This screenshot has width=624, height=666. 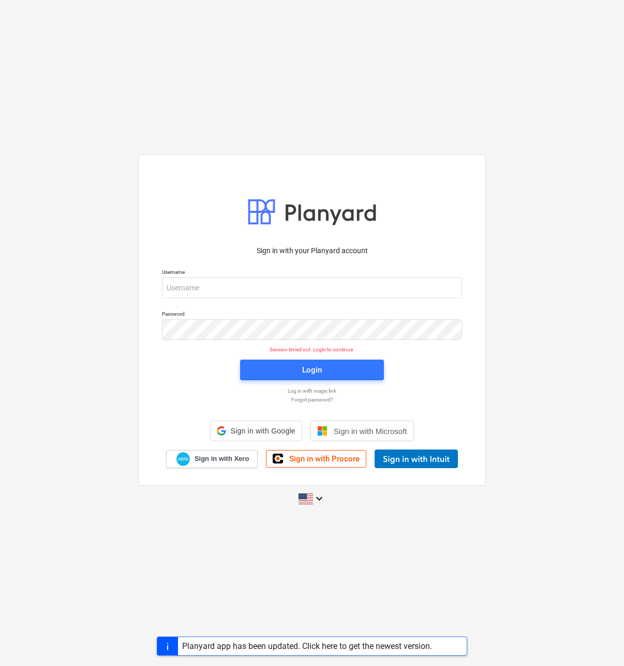 I want to click on p: Sign in with your Planyard account, so click(x=312, y=251).